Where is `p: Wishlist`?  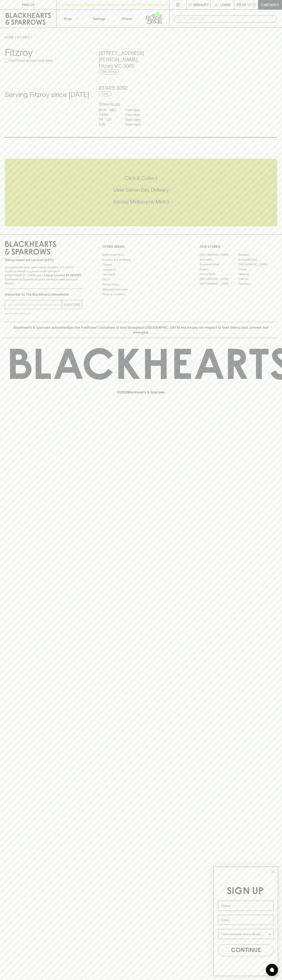
p: Wishlist is located at coordinates (201, 5).